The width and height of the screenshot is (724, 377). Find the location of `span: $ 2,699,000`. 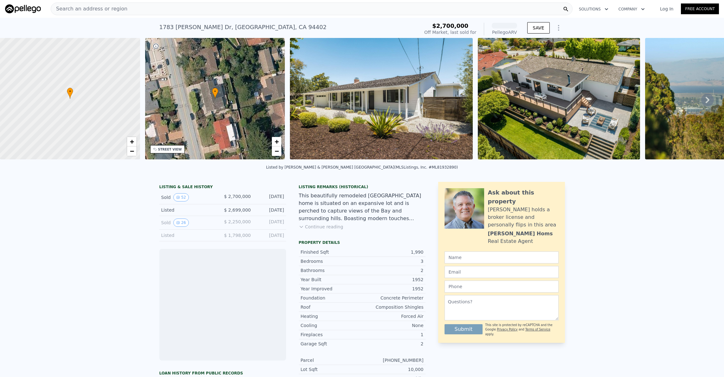

span: $ 2,699,000 is located at coordinates (237, 210).